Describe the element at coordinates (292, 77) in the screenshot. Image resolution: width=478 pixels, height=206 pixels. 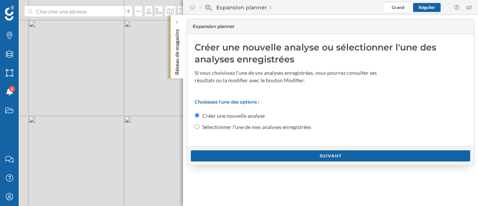
I see `div: Si vous choisissez l'une de vos analyses enregistrées, vous pourrez consulter ses résultats ou la...` at that location.